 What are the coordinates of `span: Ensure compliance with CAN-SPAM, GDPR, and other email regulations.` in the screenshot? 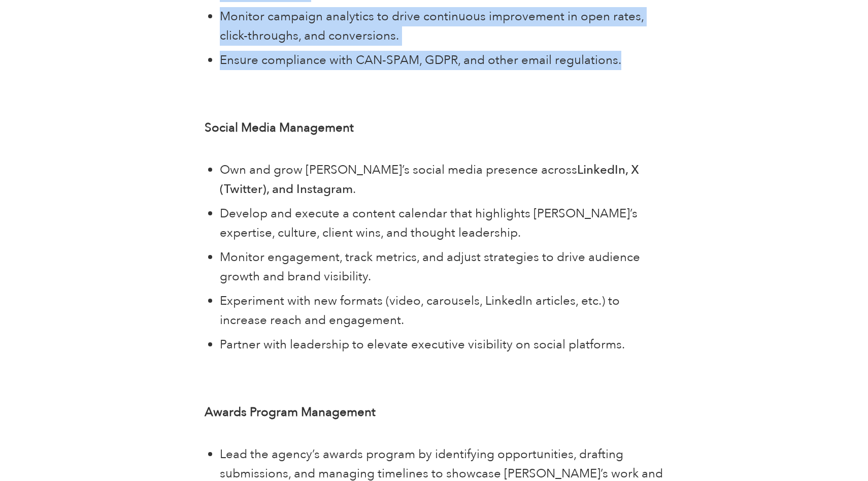 It's located at (421, 60).